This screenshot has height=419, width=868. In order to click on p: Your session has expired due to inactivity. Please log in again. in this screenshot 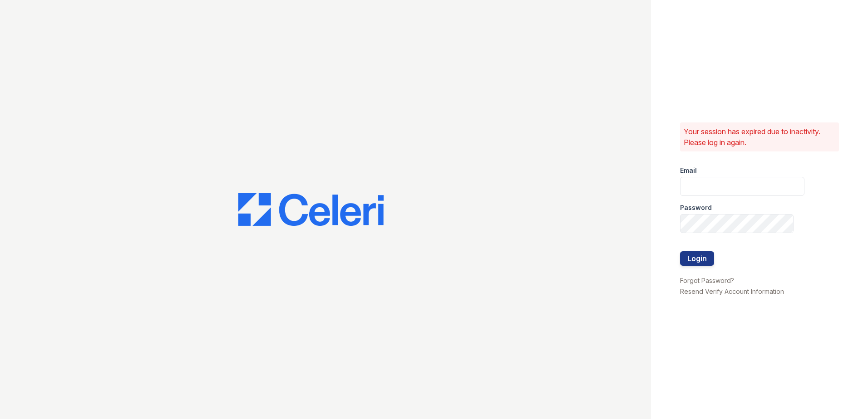, I will do `click(760, 137)`.